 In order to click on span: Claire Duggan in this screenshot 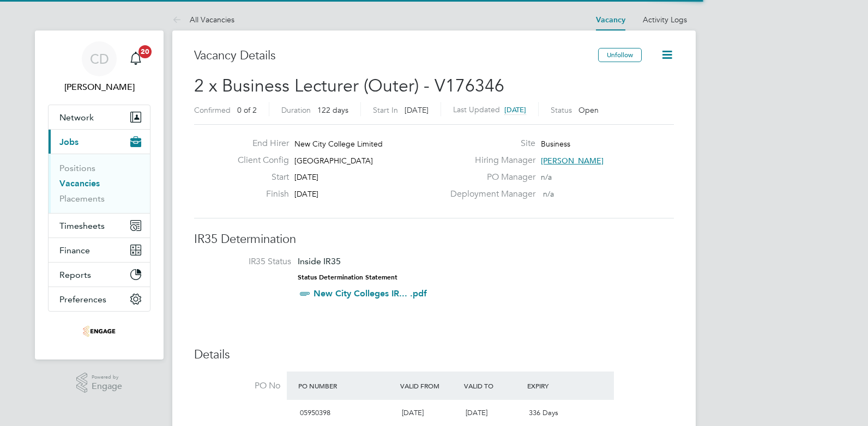, I will do `click(99, 87)`.